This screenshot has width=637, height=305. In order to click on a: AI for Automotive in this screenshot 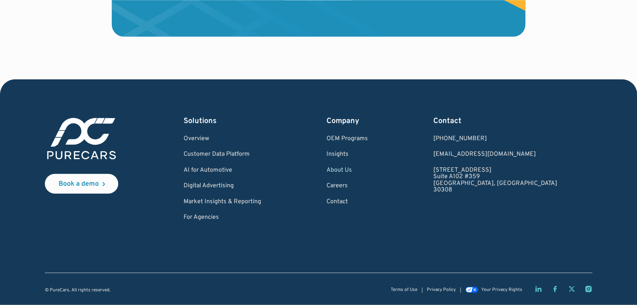, I will do `click(222, 171)`.